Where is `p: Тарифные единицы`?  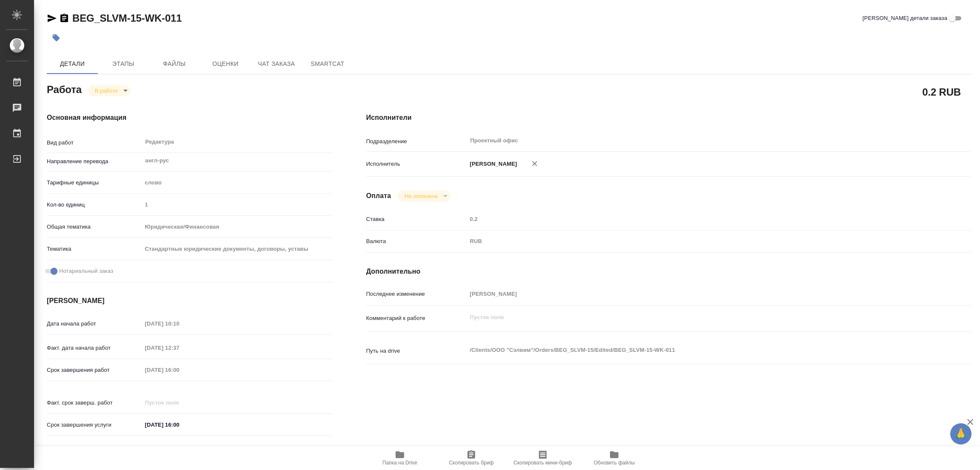
p: Тарифные единицы is located at coordinates (95, 183).